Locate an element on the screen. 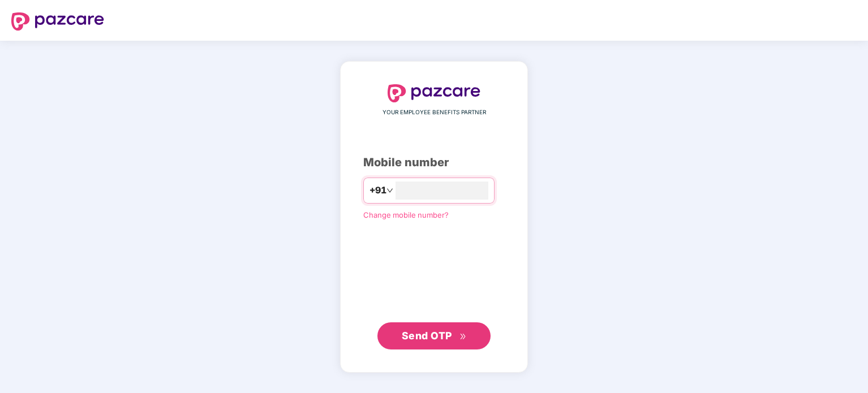 Image resolution: width=868 pixels, height=393 pixels. span: Send OTP is located at coordinates (427, 335).